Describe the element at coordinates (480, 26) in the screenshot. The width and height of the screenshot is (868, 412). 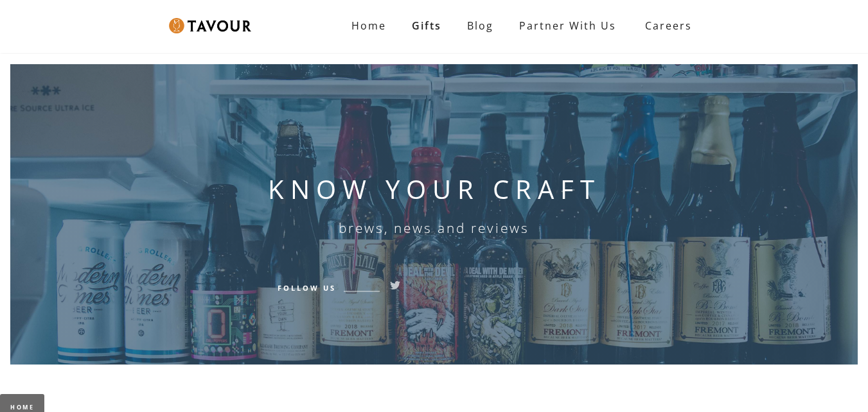
I see `a: Blog` at that location.